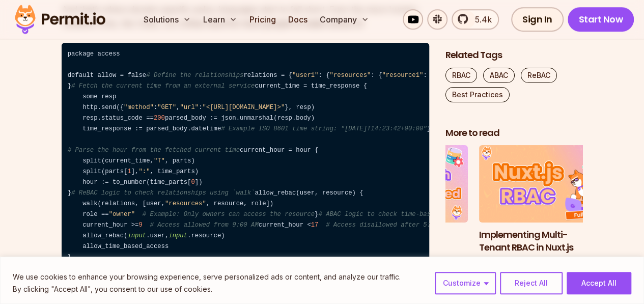  I want to click on p: By clicking "Accept All", you consent to our use of cookies., so click(207, 289).